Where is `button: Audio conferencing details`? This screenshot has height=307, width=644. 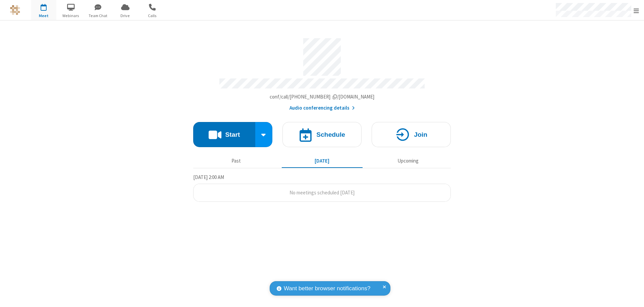
button: Audio conferencing details is located at coordinates (322, 108).